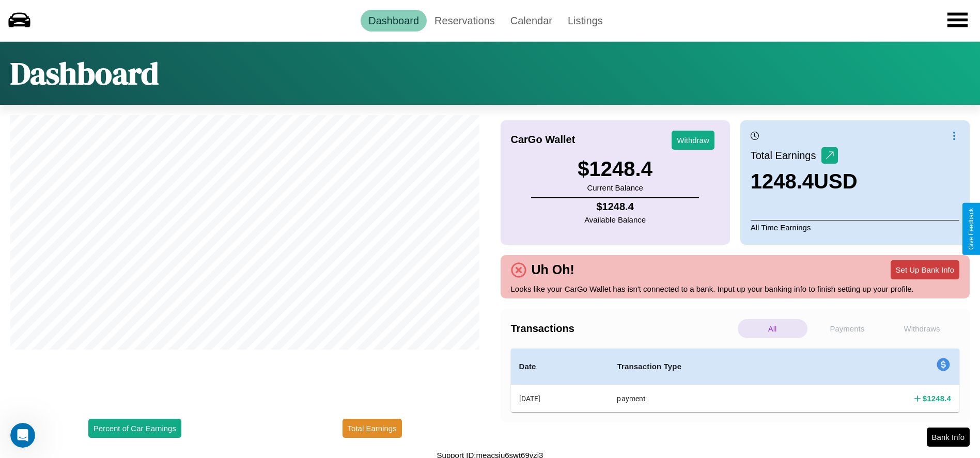  Describe the element at coordinates (623, 328) in the screenshot. I see `h4: Transactions` at that location.